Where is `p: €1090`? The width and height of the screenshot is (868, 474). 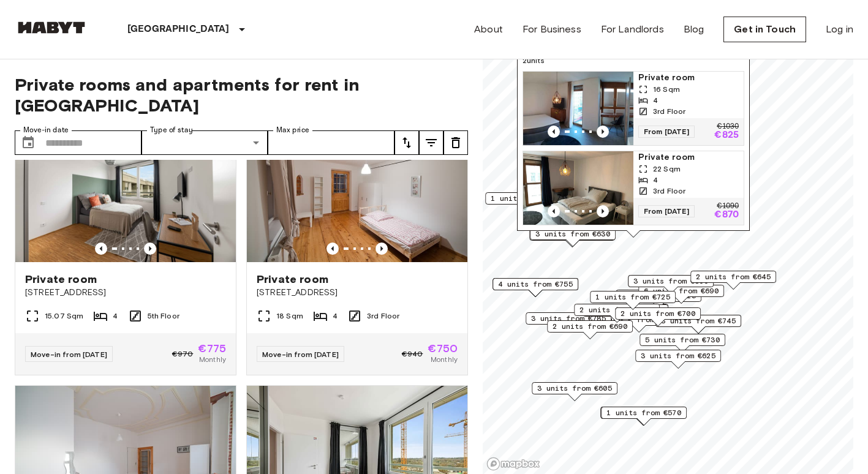
p: €1090 is located at coordinates (728, 206).